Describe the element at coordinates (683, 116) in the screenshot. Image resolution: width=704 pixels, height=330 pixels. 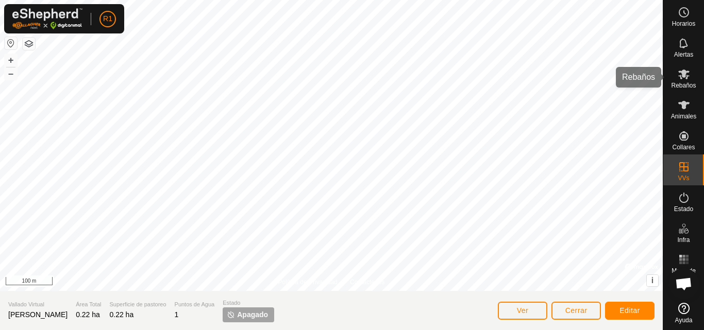
I see `span: Animales` at that location.